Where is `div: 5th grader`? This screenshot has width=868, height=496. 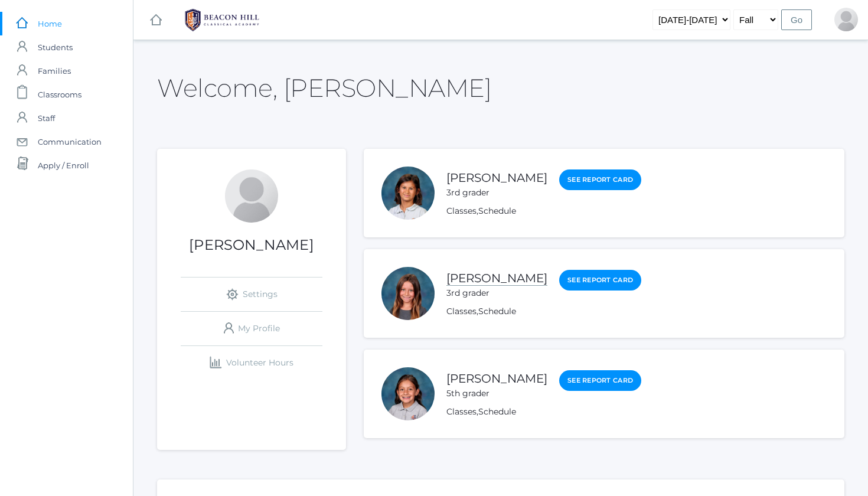
div: 5th grader is located at coordinates (496, 393).